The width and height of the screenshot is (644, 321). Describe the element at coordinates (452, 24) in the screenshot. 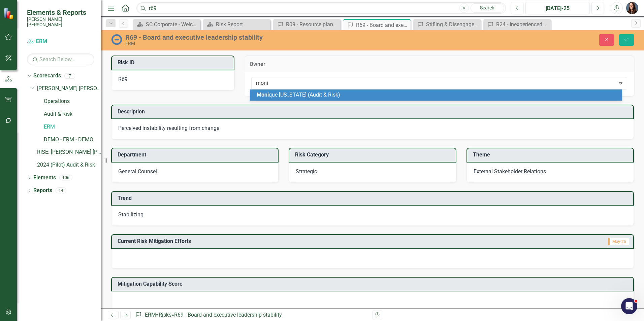

I see `div: Stifling & Disengaged Workplace Culture` at that location.